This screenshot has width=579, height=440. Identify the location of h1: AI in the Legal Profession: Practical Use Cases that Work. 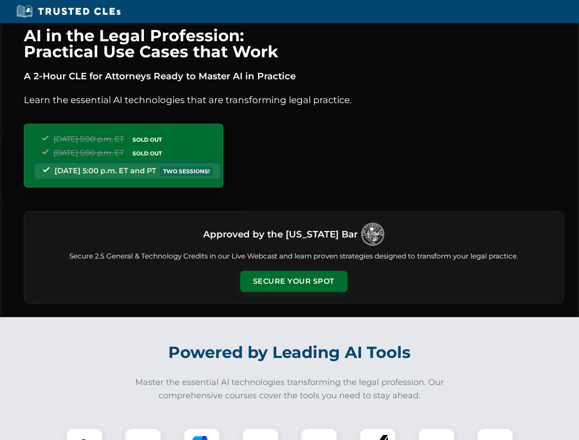
(294, 44).